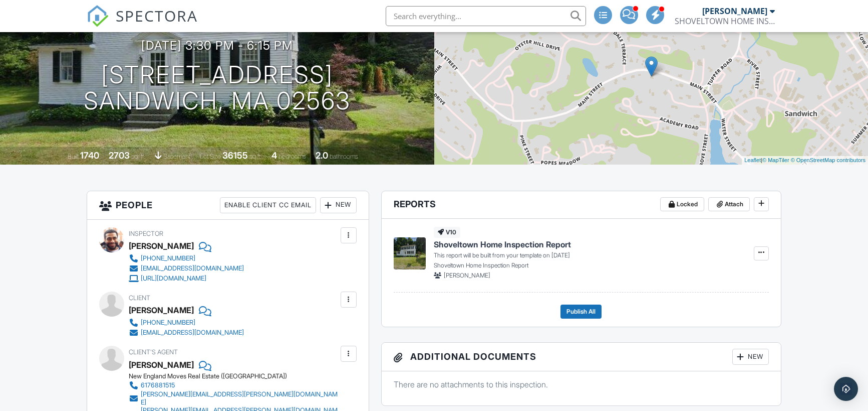 This screenshot has width=868, height=411. Describe the element at coordinates (292, 156) in the screenshot. I see `span: bedrooms` at that location.